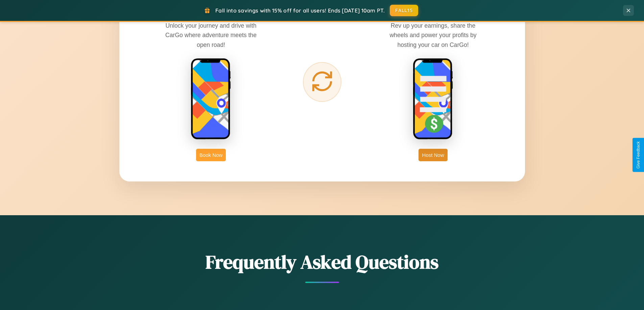  What do you see at coordinates (404, 10) in the screenshot?
I see `button: FALL15` at bounding box center [404, 10].